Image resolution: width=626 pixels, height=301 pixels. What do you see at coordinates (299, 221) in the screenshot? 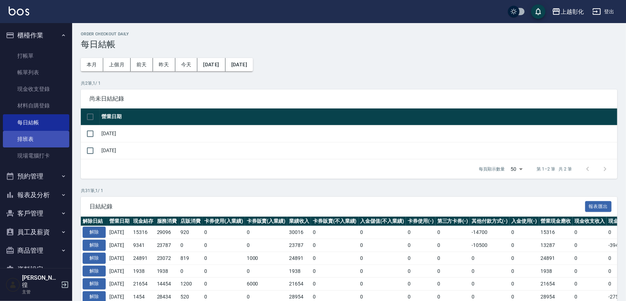
I see `th: 業績收入` at bounding box center [299, 221].